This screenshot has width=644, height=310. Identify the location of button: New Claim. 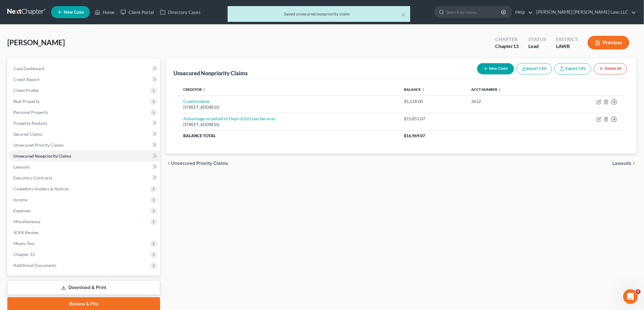
(495, 69).